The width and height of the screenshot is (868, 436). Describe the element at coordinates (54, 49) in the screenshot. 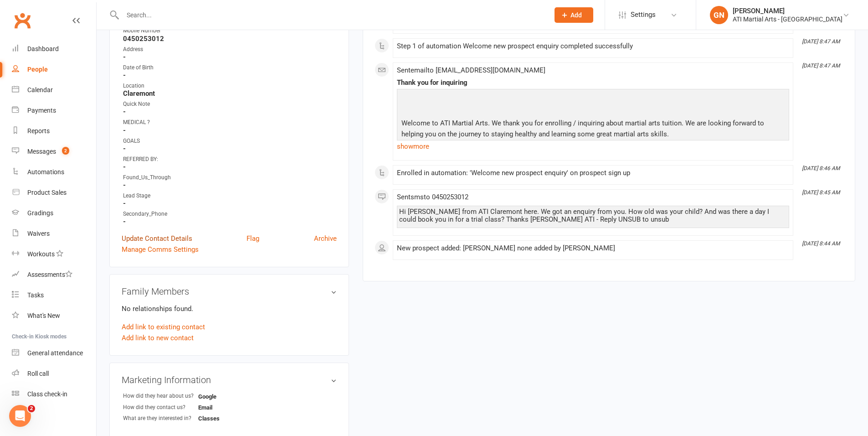

I see `a: Dashboard` at that location.